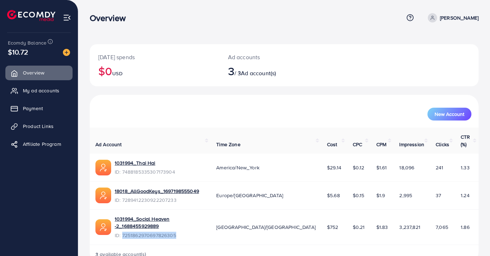 Image resolution: width=490 pixels, height=256 pixels. Describe the element at coordinates (382, 227) in the screenshot. I see `span: $1.83` at that location.